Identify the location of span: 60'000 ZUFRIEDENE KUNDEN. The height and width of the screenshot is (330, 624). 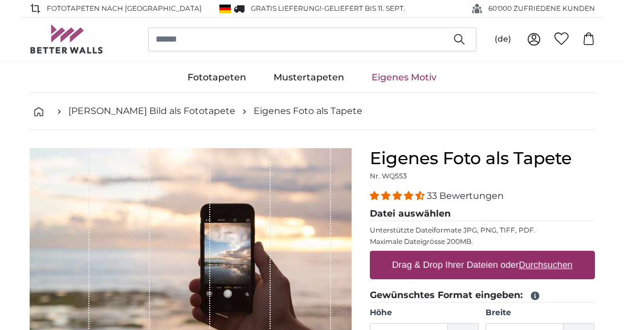
(541, 9).